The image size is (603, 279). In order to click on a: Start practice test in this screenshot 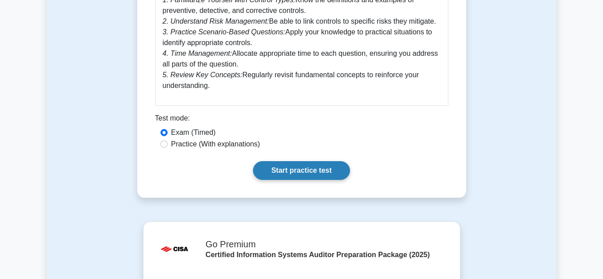, I will do `click(301, 171)`.